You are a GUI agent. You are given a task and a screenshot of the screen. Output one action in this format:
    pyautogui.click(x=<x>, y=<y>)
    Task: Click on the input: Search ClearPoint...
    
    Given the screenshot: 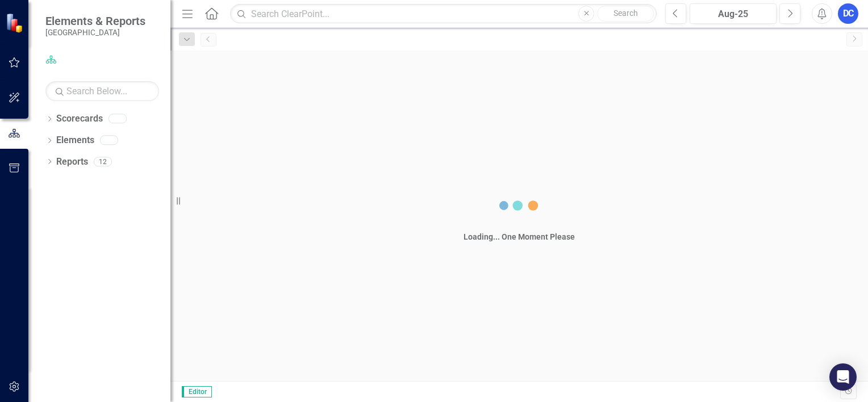 What is the action you would take?
    pyautogui.click(x=443, y=13)
    